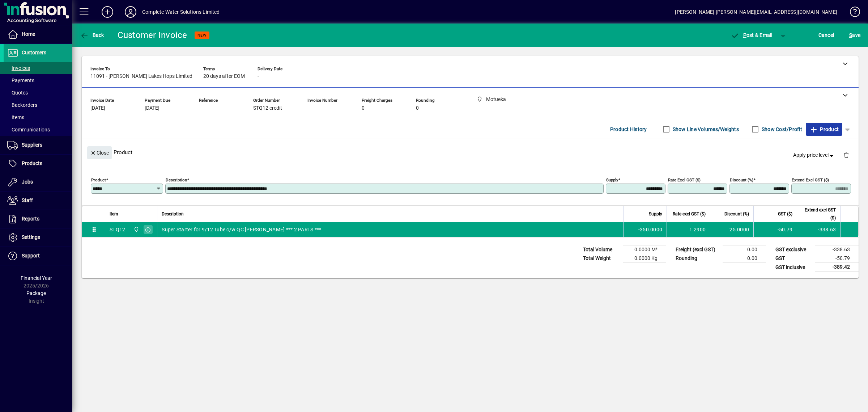 Image resolution: width=868 pixels, height=412 pixels. What do you see at coordinates (30, 218) in the screenshot?
I see `span: Reports` at bounding box center [30, 218].